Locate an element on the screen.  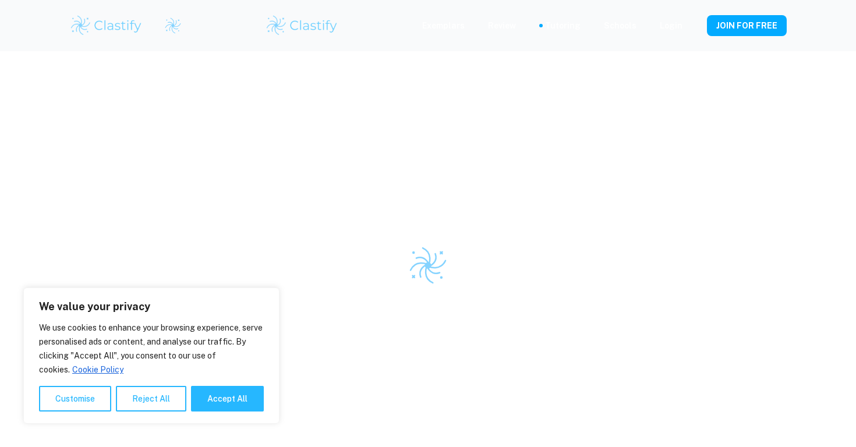
button: JOIN FOR FREE is located at coordinates (747, 26).